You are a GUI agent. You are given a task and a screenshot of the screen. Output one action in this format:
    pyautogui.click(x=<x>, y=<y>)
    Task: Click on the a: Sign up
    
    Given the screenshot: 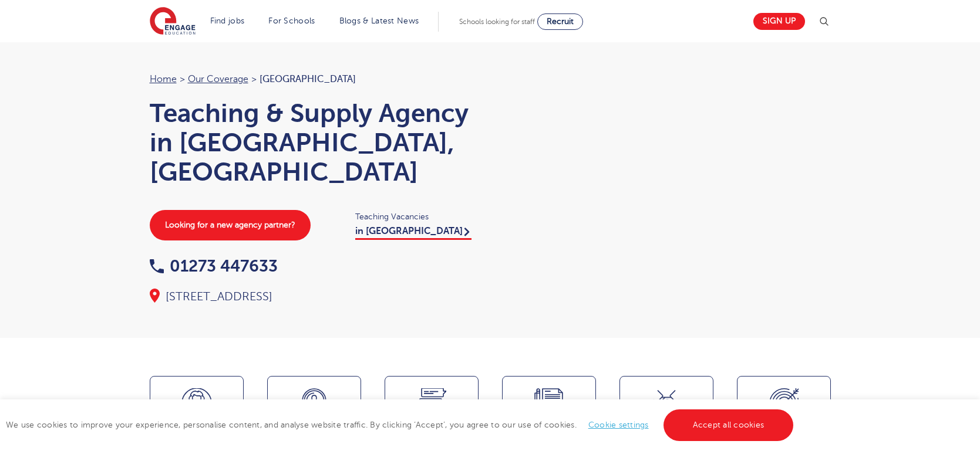 What is the action you would take?
    pyautogui.click(x=779, y=21)
    